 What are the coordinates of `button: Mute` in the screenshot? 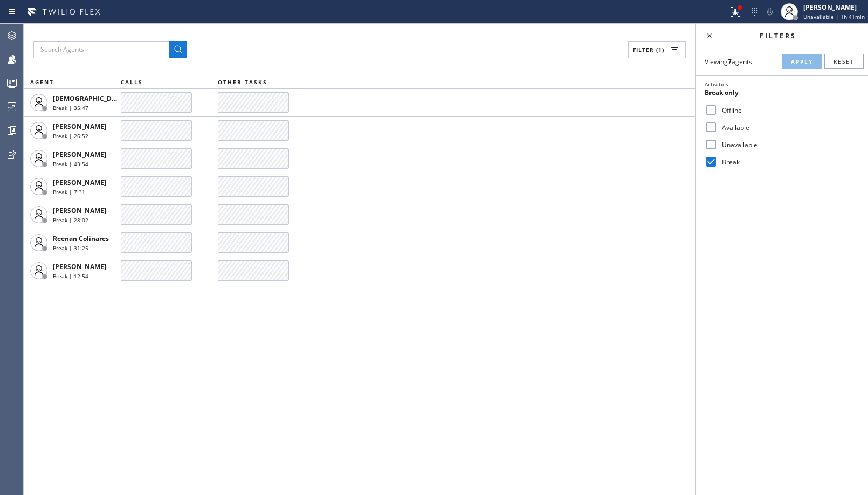 It's located at (770, 12).